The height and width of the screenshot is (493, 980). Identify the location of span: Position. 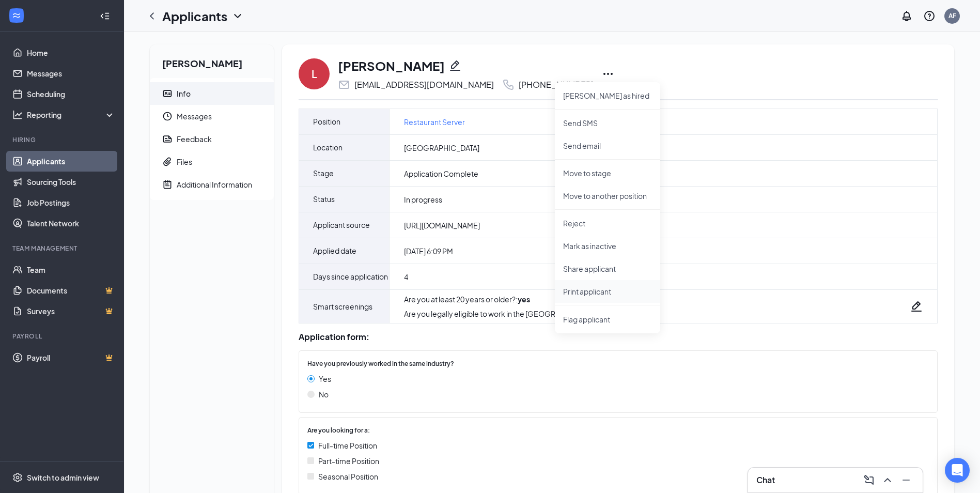
(326, 122).